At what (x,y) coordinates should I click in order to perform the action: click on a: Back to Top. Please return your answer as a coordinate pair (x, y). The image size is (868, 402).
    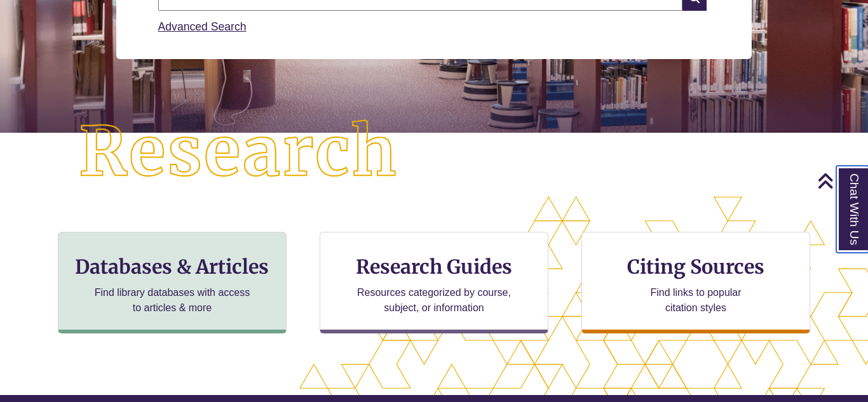
    Looking at the image, I should click on (841, 180).